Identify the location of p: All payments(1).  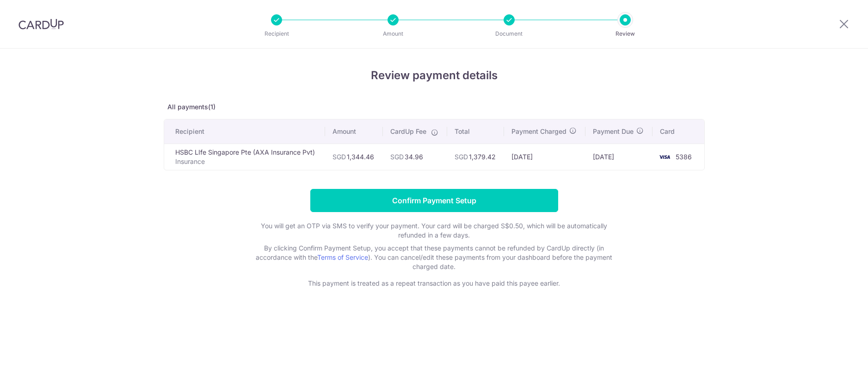
(435, 107).